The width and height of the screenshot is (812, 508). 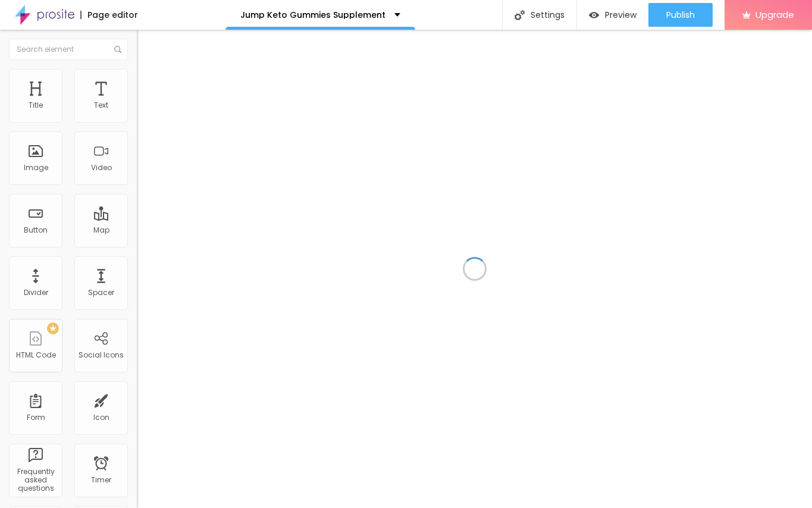 I want to click on div: Image, so click(x=36, y=168).